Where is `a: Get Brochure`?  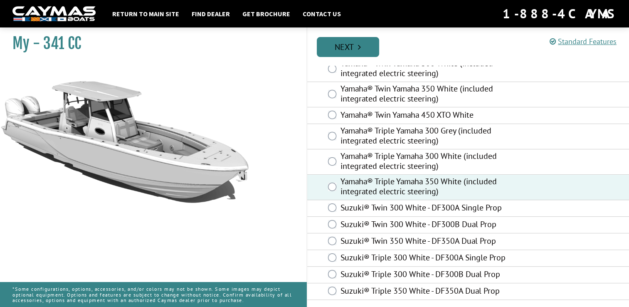
a: Get Brochure is located at coordinates (266, 14).